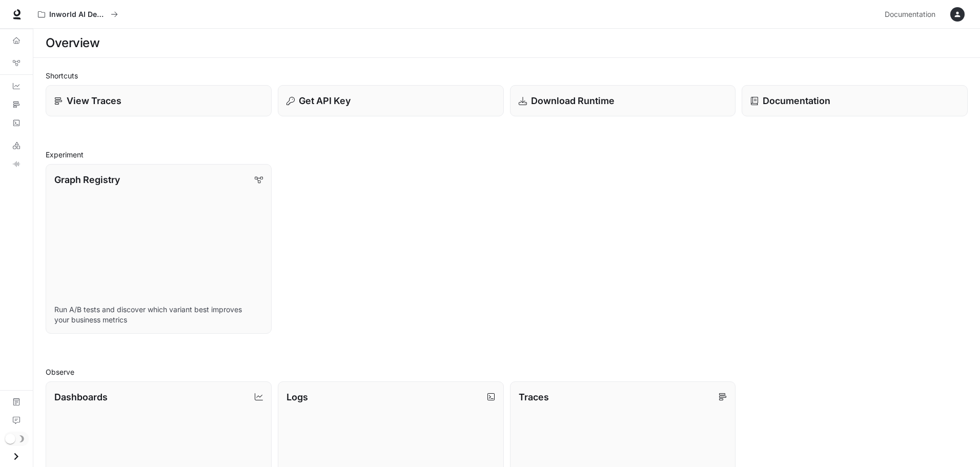  What do you see at coordinates (572, 100) in the screenshot?
I see `p: Download Runtime` at bounding box center [572, 100].